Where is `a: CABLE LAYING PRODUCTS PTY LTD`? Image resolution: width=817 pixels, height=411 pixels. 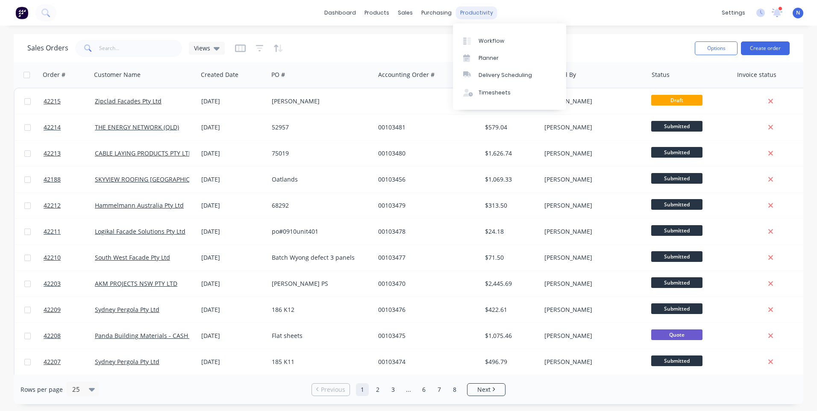 a: CABLE LAYING PRODUCTS PTY LTD is located at coordinates (144, 153).